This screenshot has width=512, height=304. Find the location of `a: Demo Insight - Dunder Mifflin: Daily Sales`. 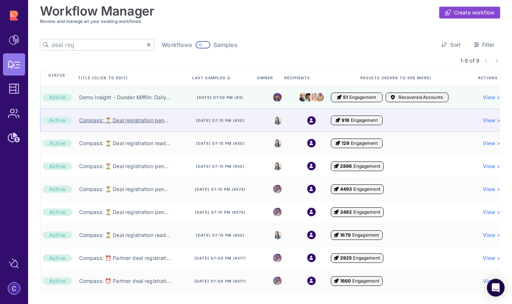

a: Demo Insight - Dunder Mifflin: Daily Sales is located at coordinates (125, 97).